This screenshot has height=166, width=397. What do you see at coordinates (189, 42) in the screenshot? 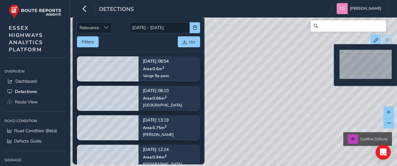
I see `button: csv` at bounding box center [189, 42].